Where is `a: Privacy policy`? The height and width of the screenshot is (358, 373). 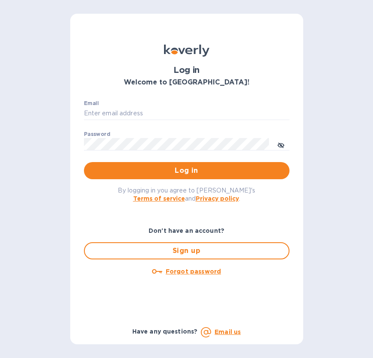
a: Privacy policy is located at coordinates (217, 198).